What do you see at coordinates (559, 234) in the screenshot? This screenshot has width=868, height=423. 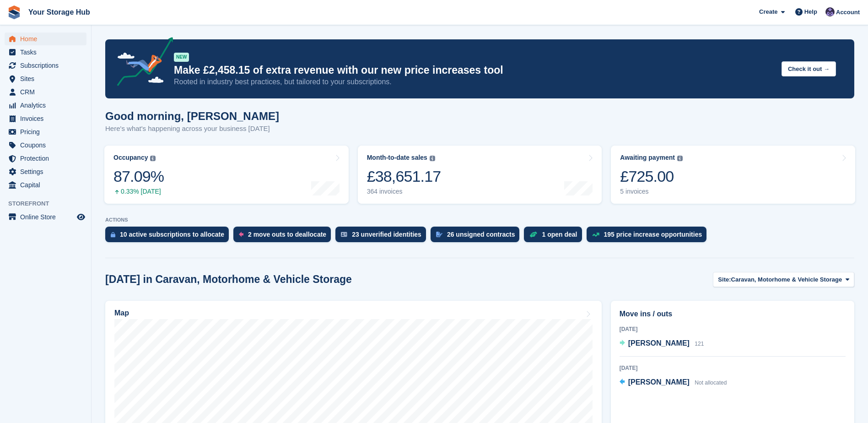 I see `div: 1 open deal` at bounding box center [559, 234].